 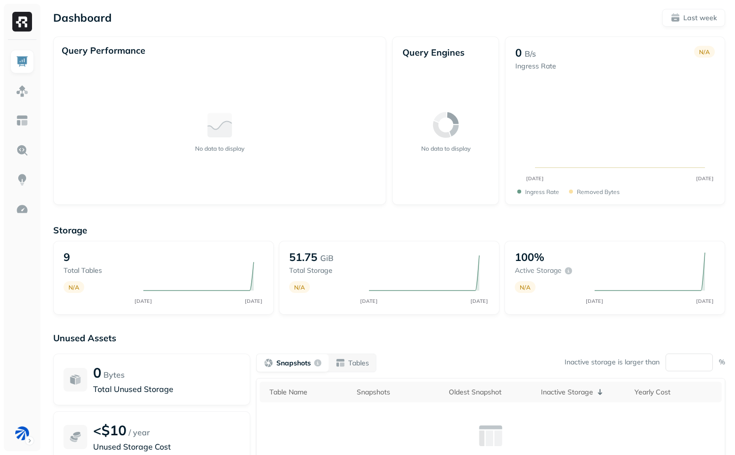 What do you see at coordinates (67, 257) in the screenshot?
I see `p: 9` at bounding box center [67, 257].